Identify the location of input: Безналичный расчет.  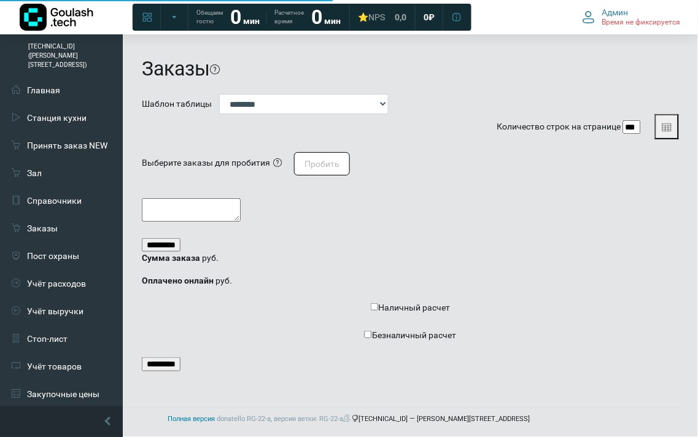
(368, 335).